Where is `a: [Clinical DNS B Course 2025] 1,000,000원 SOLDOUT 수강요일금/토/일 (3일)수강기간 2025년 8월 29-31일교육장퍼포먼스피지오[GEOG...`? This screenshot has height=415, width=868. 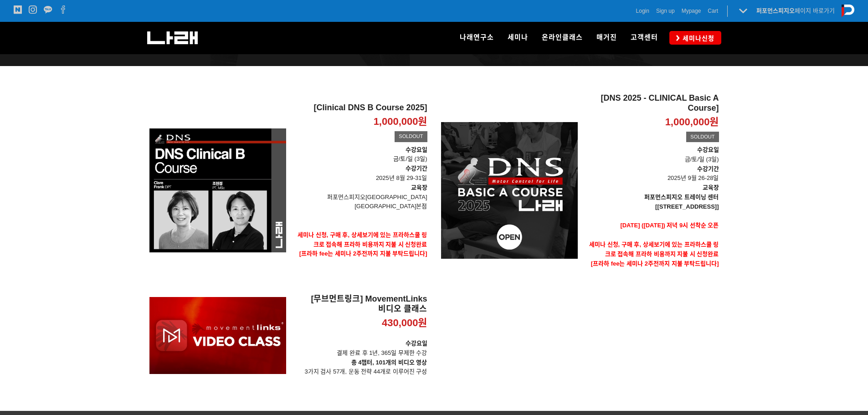 a: [Clinical DNS B Course 2025] 1,000,000원 SOLDOUT 수강요일금/토/일 (3일)수강기간 2025년 8월 29-31일교육장퍼포먼스피지오[GEOG... is located at coordinates (360, 190).